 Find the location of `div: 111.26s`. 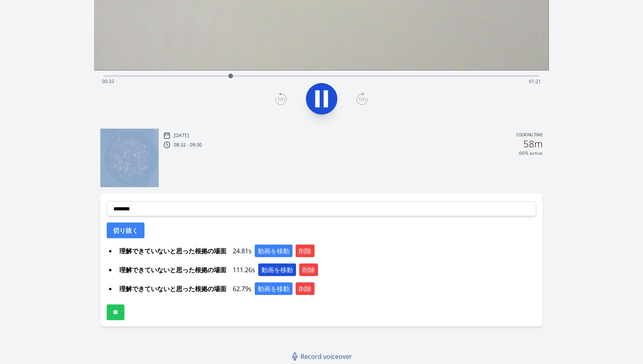

div: 111.26s is located at coordinates (326, 270).